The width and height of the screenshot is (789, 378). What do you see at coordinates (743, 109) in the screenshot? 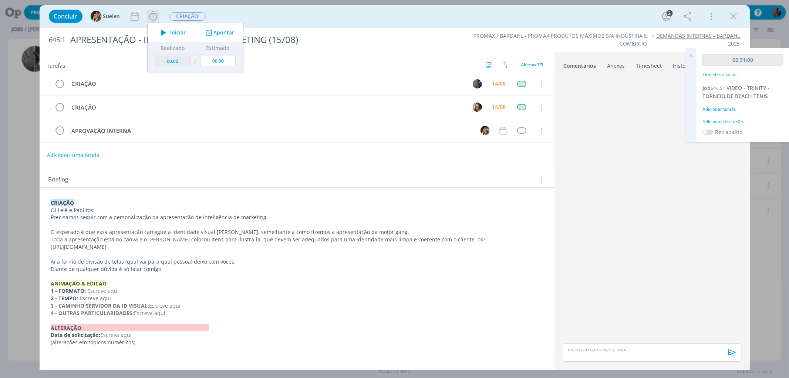
I see `div: Adicionar tarefa` at bounding box center [743, 109].